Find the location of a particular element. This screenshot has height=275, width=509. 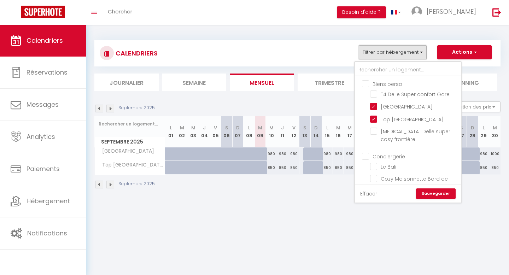

li: Journalier is located at coordinates (127, 82).